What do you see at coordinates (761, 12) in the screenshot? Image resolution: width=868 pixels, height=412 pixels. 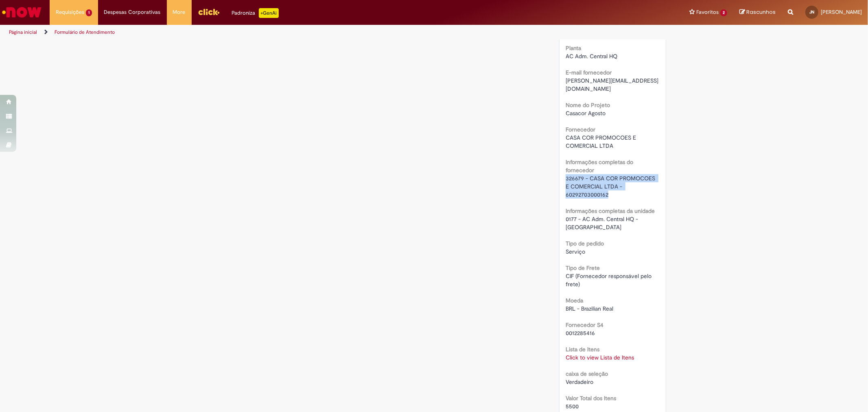 I see `span: Rascunhos` at bounding box center [761, 12].